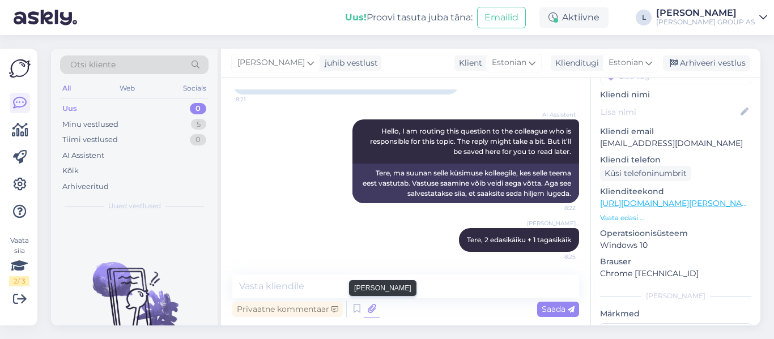 The width and height of the screenshot is (774, 339). What do you see at coordinates (19, 282) in the screenshot?
I see `div: 2 / 3` at bounding box center [19, 282].